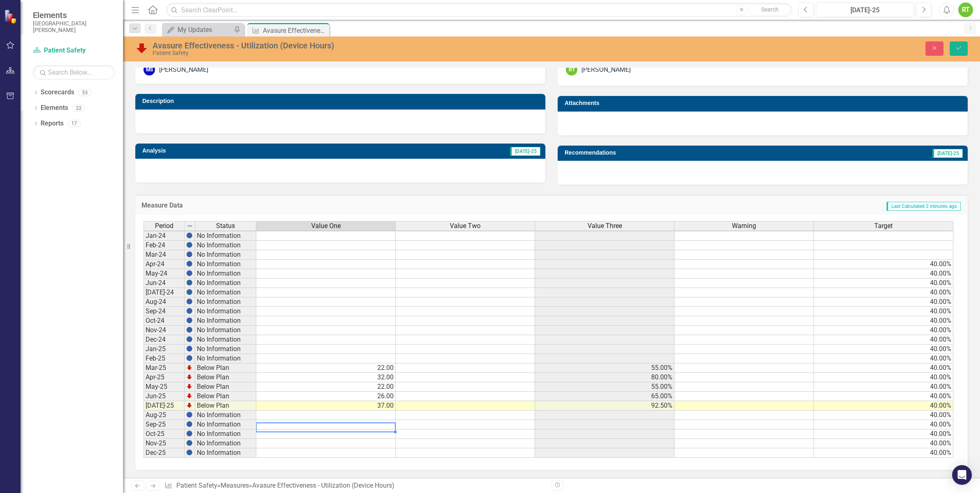 This screenshot has width=980, height=493. Describe the element at coordinates (465, 225) in the screenshot. I see `span: Value Two` at that location.